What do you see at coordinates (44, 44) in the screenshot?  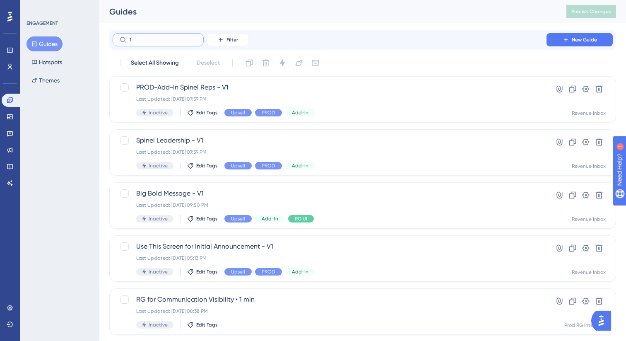 I see `button: Guides` at bounding box center [44, 44].